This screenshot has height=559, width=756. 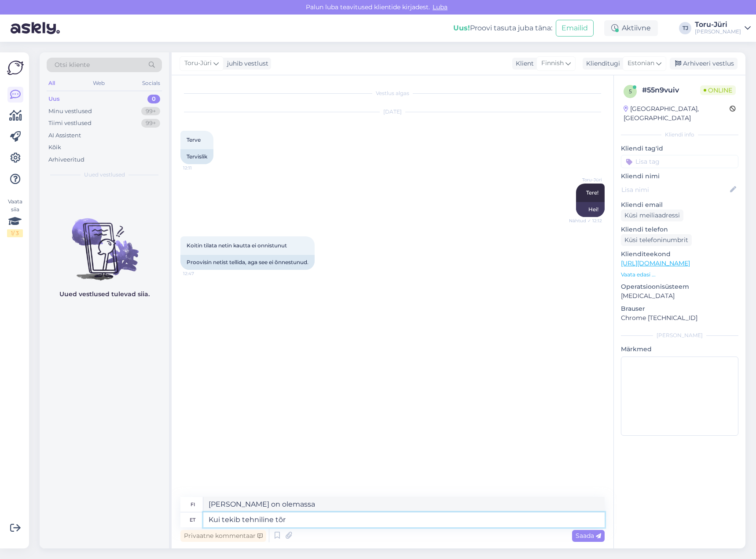 I want to click on p: Kliendi telefon, so click(x=680, y=230).